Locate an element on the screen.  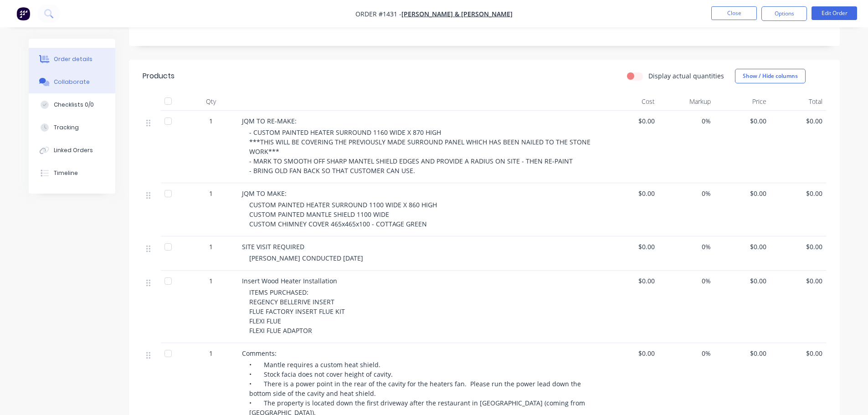
button: Options is located at coordinates (784, 14).